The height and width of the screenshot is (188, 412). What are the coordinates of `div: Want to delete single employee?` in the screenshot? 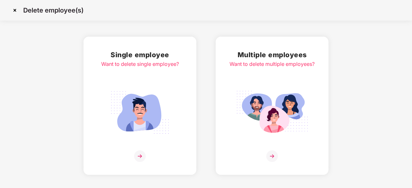 It's located at (140, 64).